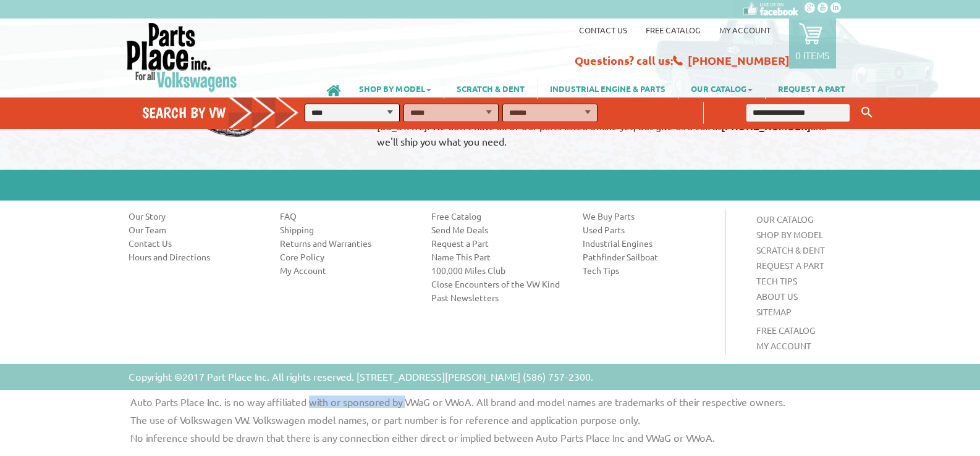 The image size is (980, 456). Describe the element at coordinates (607, 89) in the screenshot. I see `a: INDUSTRIAL ENGINE & PARTS` at that location.